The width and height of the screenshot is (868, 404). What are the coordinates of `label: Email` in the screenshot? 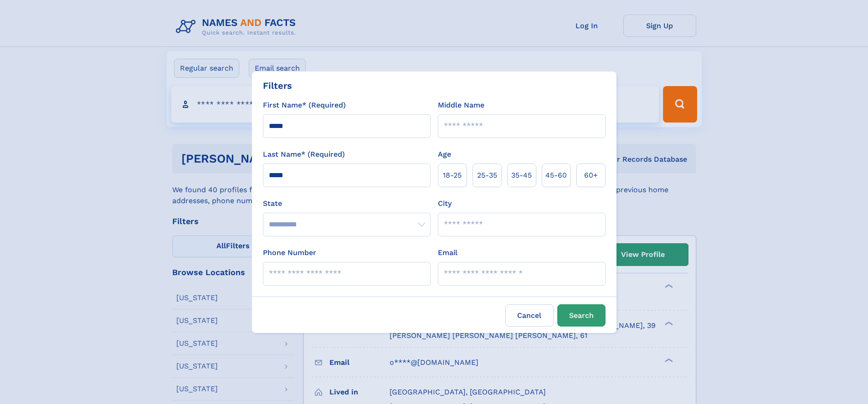 It's located at (447, 253).